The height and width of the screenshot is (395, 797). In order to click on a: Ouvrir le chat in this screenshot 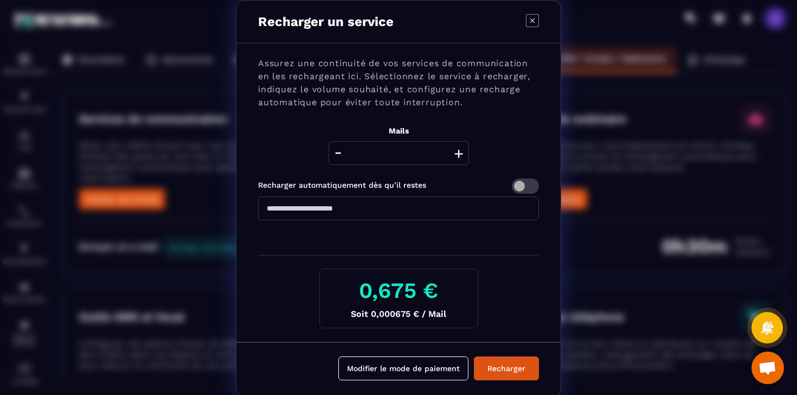, I will do `click(767, 367)`.